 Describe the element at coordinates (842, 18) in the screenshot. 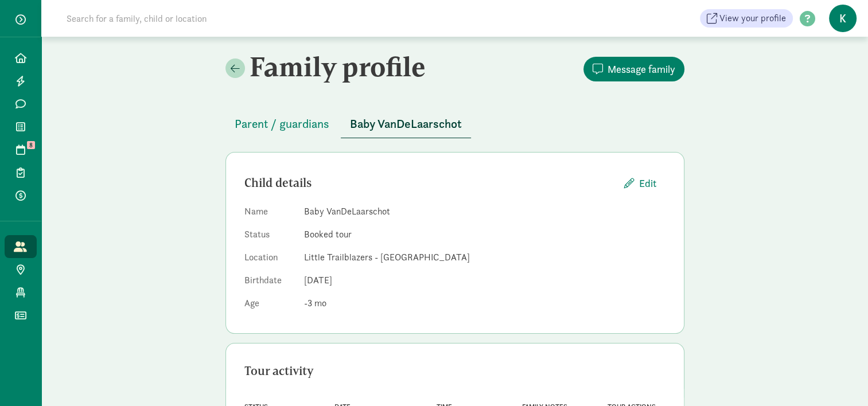

I see `span: K` at that location.